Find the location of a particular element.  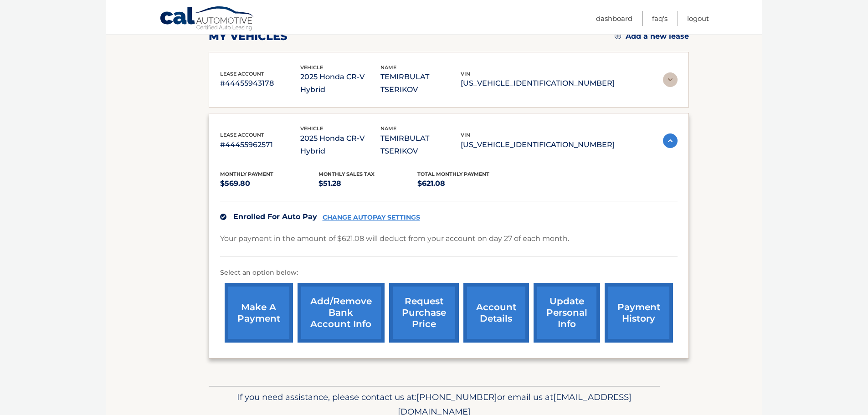

a: Add/Remove bank account info is located at coordinates (341, 313).